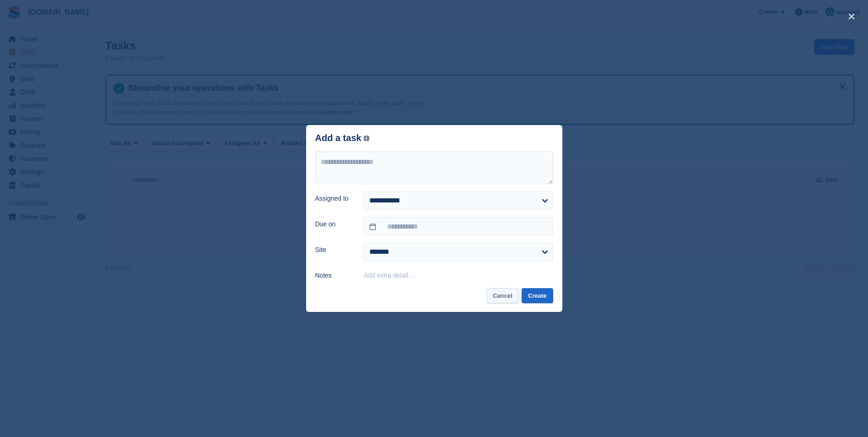  I want to click on label: Assigned to, so click(334, 198).